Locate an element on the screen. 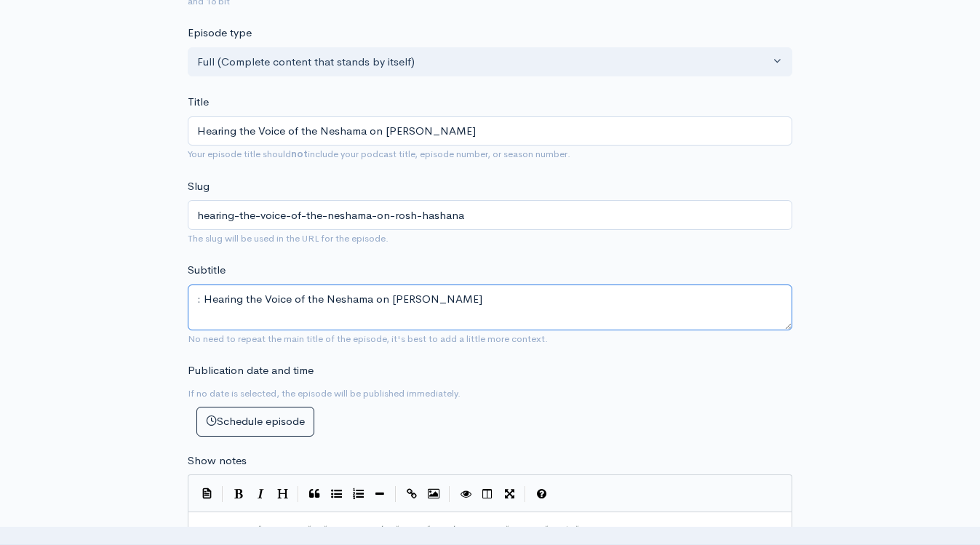 Image resolution: width=980 pixels, height=545 pixels. label: Publication date and time is located at coordinates (251, 370).